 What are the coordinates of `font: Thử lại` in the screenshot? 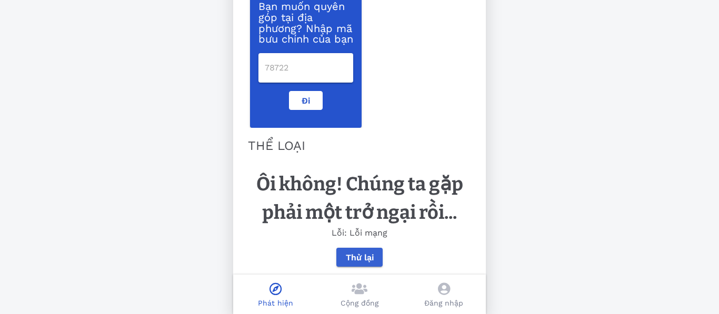 It's located at (360, 257).